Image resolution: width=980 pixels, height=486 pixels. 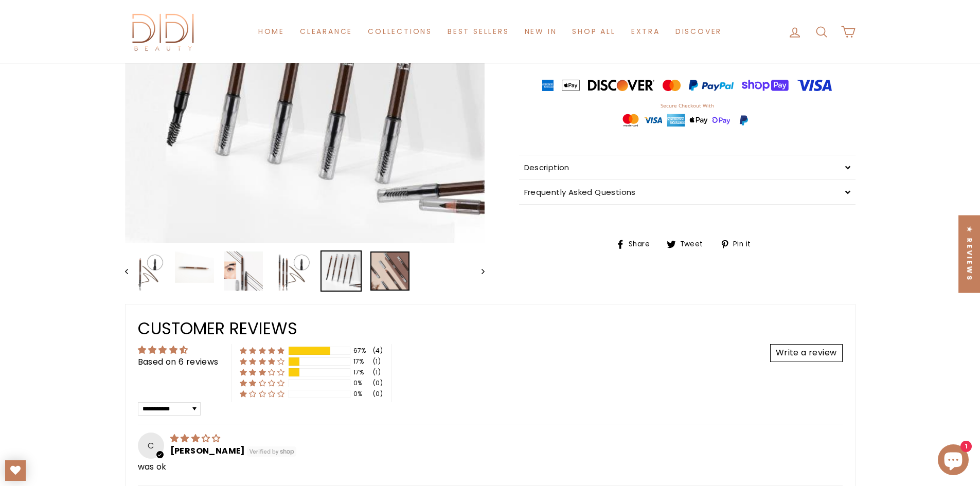 What do you see at coordinates (195, 438) in the screenshot?
I see `span: 3 star review` at bounding box center [195, 438].